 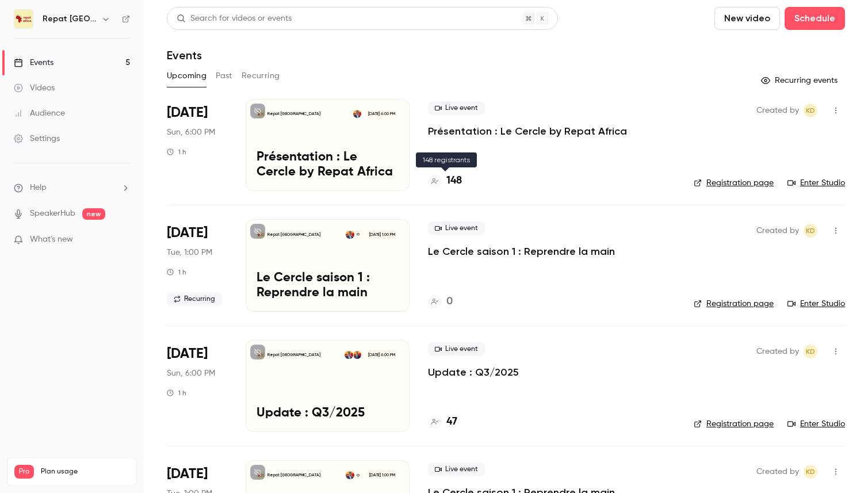 What do you see at coordinates (261, 76) in the screenshot?
I see `button: Recurring` at bounding box center [261, 76].